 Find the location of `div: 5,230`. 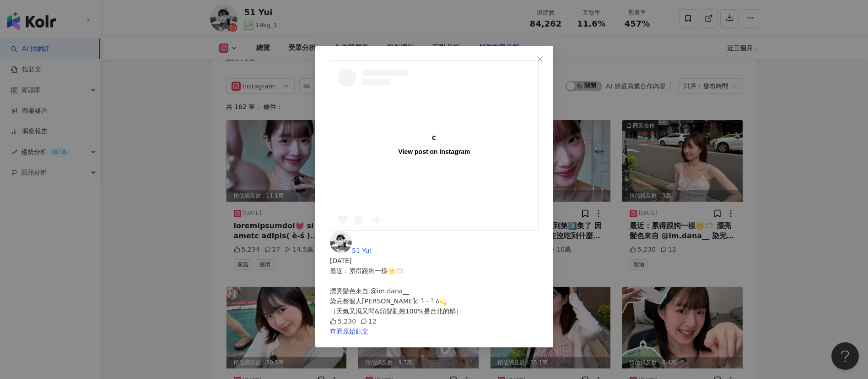

div: 5,230 is located at coordinates (343, 321).